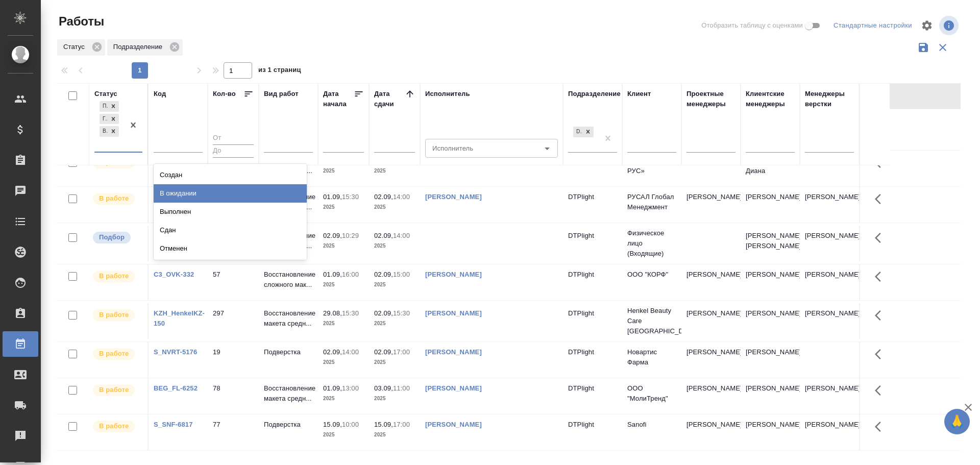  Describe the element at coordinates (174, 274) in the screenshot. I see `a: C3_OVK-332` at that location.